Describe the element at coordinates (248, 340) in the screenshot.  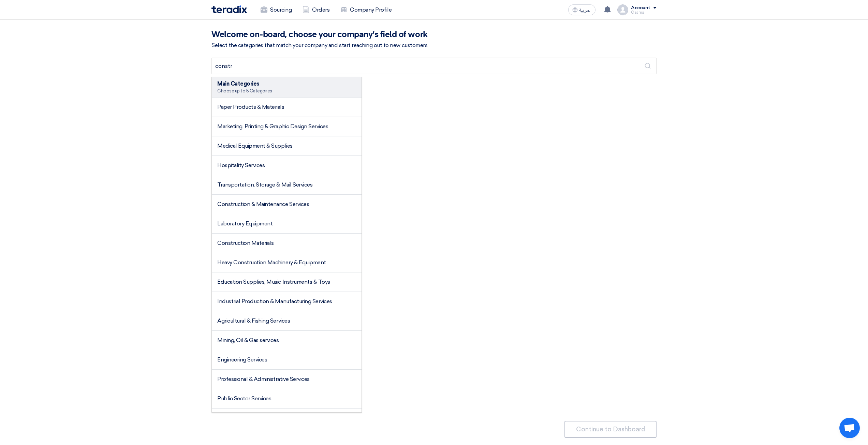
I see `span: Mining, Oil & Gas services` at that location.